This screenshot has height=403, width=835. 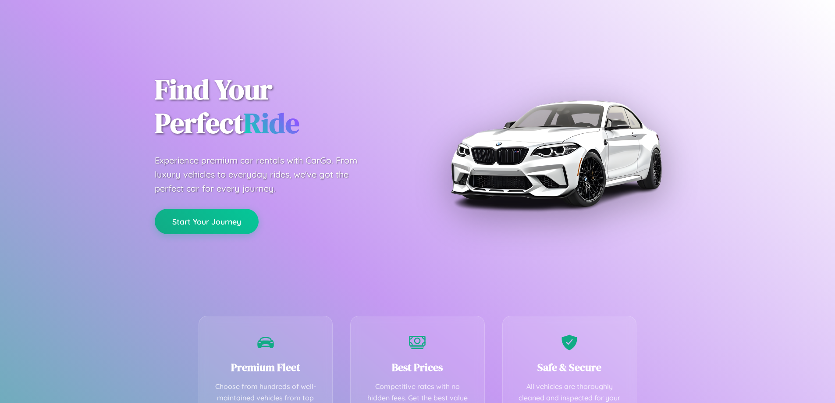 I want to click on button: Start Your Journey, so click(x=206, y=221).